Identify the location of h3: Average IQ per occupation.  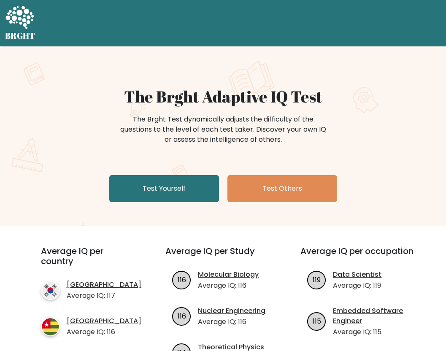
(358, 256).